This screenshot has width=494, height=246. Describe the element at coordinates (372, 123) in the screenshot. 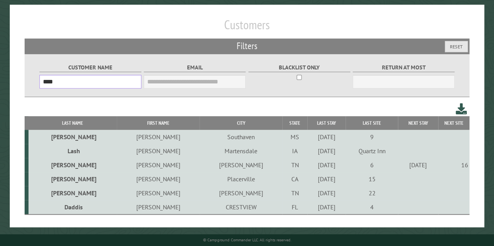

I see `th: Last Site` at that location.